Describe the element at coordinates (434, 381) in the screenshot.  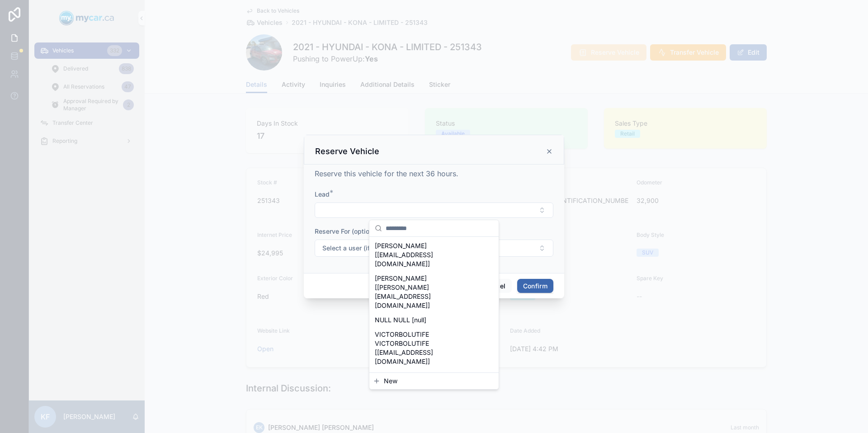
I see `button: New` at that location.